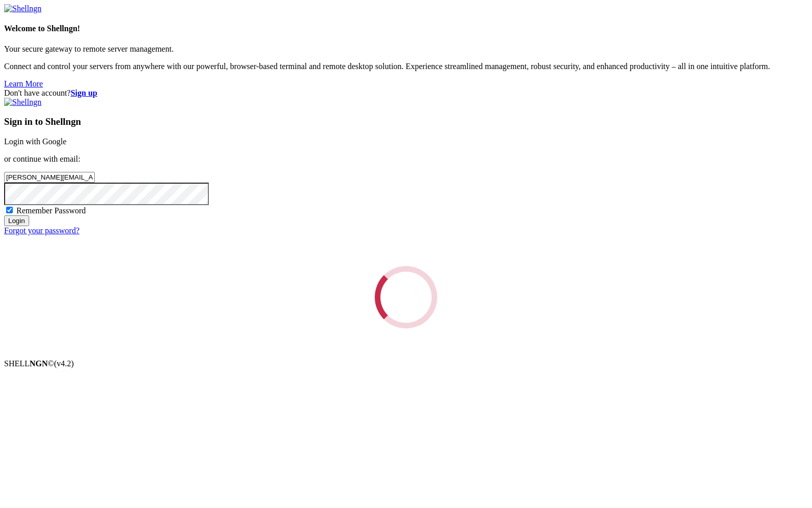 The height and width of the screenshot is (508, 812). I want to click on a: Sign up, so click(84, 92).